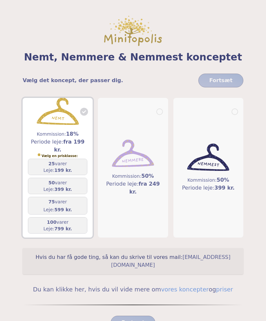 This screenshot has height=321, width=266. What do you see at coordinates (63, 170) in the screenshot?
I see `span: 199 kr.` at bounding box center [63, 170].